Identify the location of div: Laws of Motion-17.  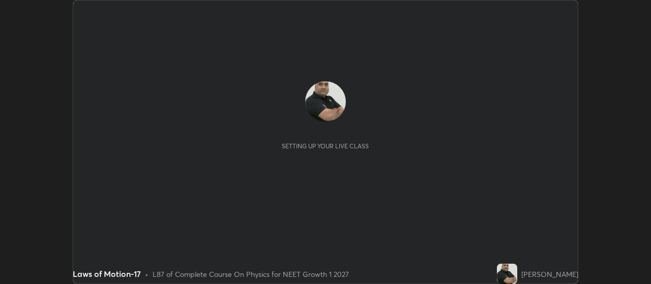
(107, 274).